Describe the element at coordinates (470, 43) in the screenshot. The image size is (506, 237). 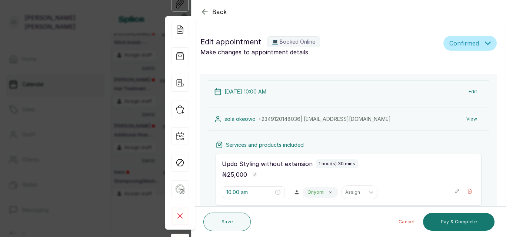
I see `button: Confirmed` at that location.